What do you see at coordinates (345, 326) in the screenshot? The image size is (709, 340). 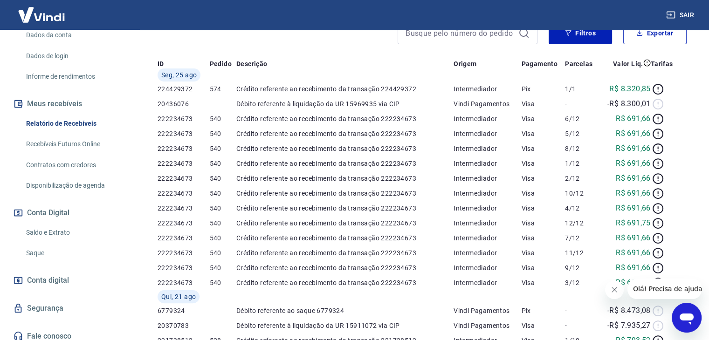 I see `p: Débito referente à liquidação da UR 15911072 via CIP` at bounding box center [345, 326].